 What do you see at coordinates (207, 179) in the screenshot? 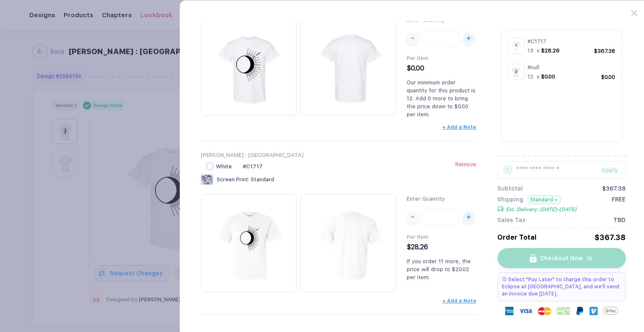
I see `img: Screen Print` at bounding box center [207, 179].